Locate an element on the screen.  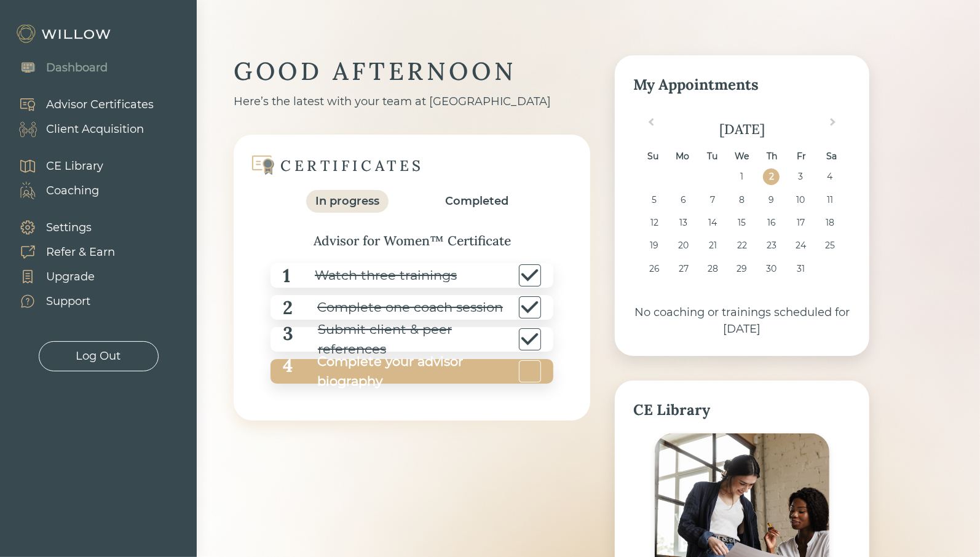
div: Choose Wednesday, October 8th, 2025 is located at coordinates (742, 200).